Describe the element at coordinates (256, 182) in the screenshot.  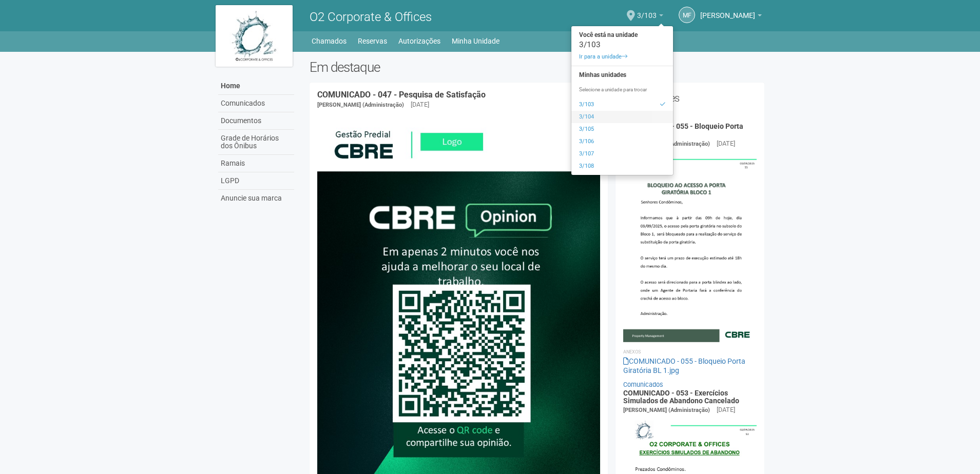
I see `a: LGPD` at that location.